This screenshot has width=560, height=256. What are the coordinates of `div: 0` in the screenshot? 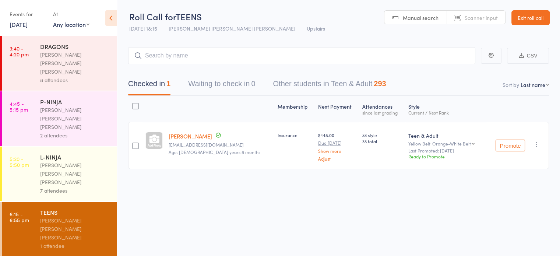 It's located at (253, 84).